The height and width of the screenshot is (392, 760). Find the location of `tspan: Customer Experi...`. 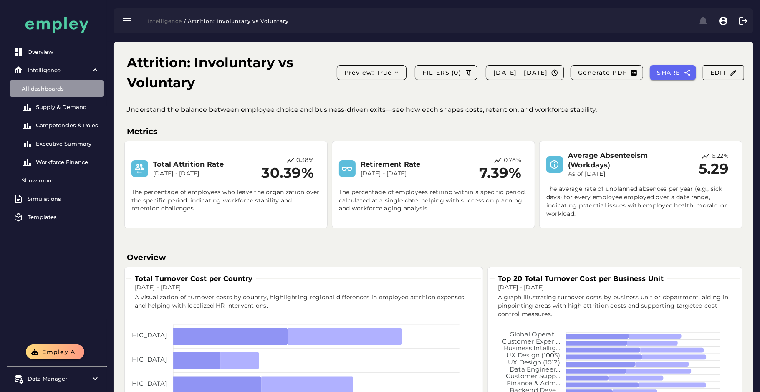

tspan: Customer Experi... is located at coordinates (531, 341).